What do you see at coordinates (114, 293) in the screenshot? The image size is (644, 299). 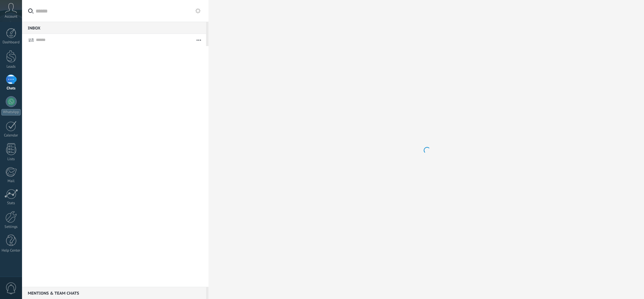 I see `div: Mentions & Team chats` at bounding box center [114, 293].